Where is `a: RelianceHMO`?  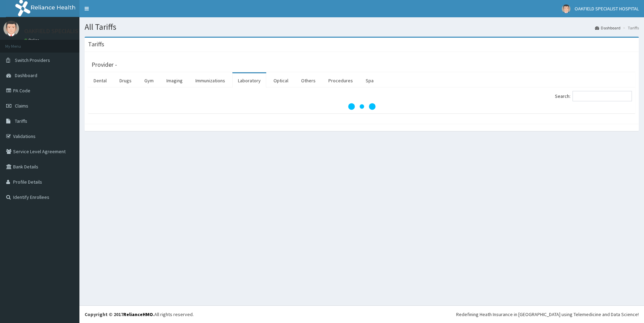
a: RelianceHMO is located at coordinates (138, 314).